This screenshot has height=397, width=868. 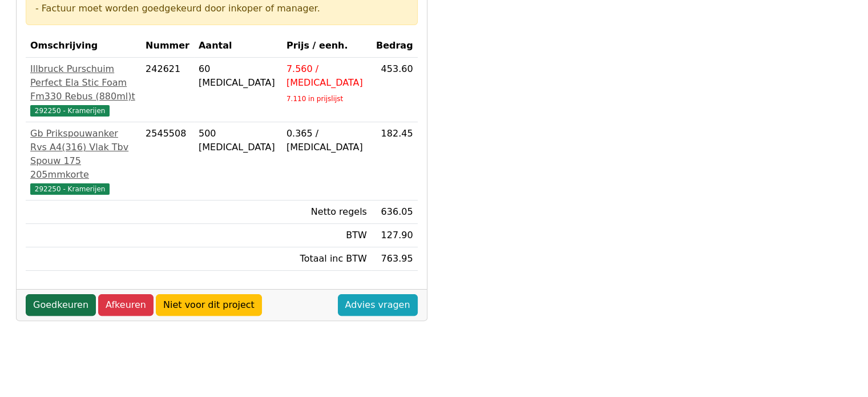 I want to click on td: 182.45, so click(x=394, y=161).